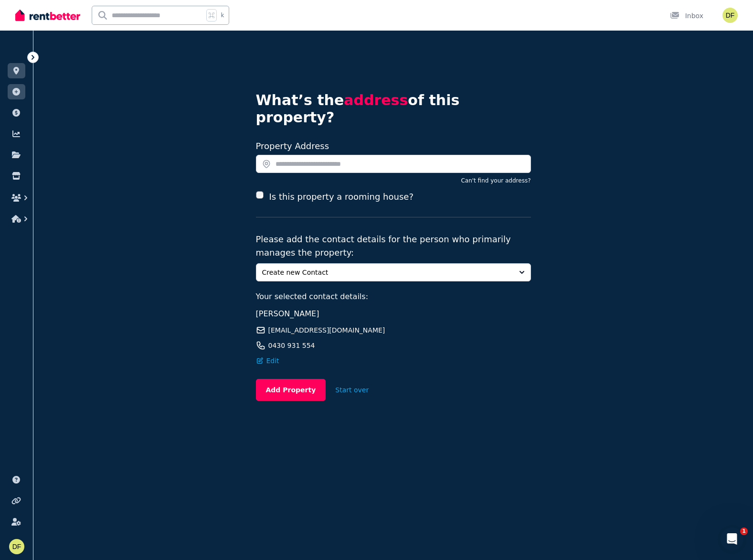 Image resolution: width=753 pixels, height=560 pixels. Describe the element at coordinates (687, 16) in the screenshot. I see `div: Inbox` at that location.